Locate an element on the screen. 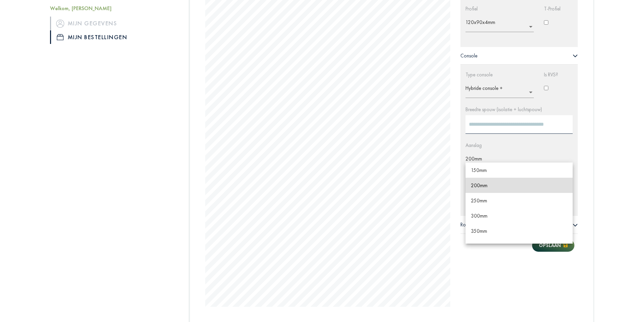  a: iconMijn gegevens is located at coordinates (114, 23).